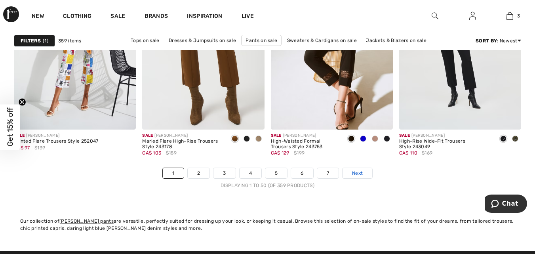  What do you see at coordinates (357, 173) in the screenshot?
I see `span: Next` at bounding box center [357, 173].